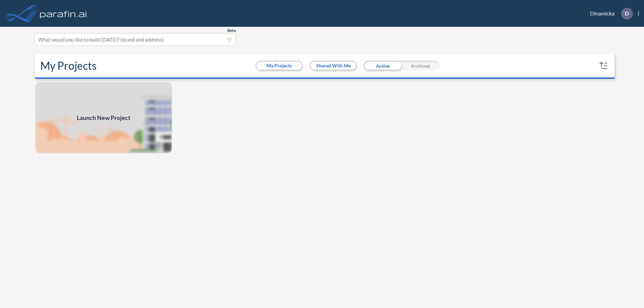 Image resolution: width=644 pixels, height=308 pixels. I want to click on div: Dinamicka, so click(610, 14).